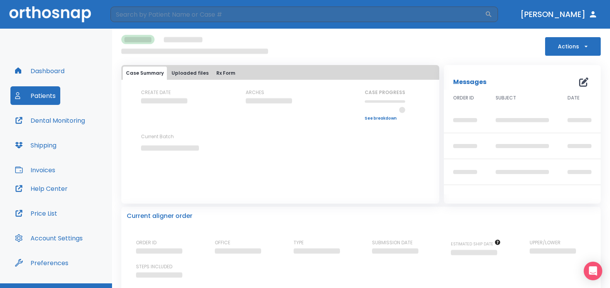 The image size is (610, 288). What do you see at coordinates (154, 266) in the screenshot?
I see `p: STEPS INCLUDED` at bounding box center [154, 266].